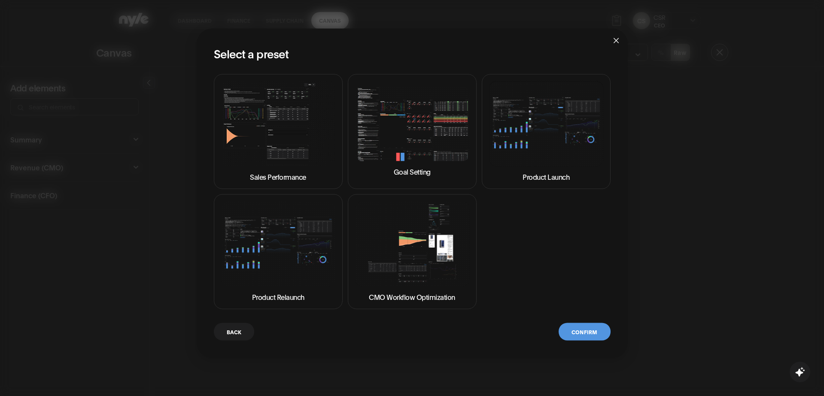 The width and height of the screenshot is (824, 396). Describe the element at coordinates (412, 244) in the screenshot. I see `img: CMO Workflow Optimization` at that location.